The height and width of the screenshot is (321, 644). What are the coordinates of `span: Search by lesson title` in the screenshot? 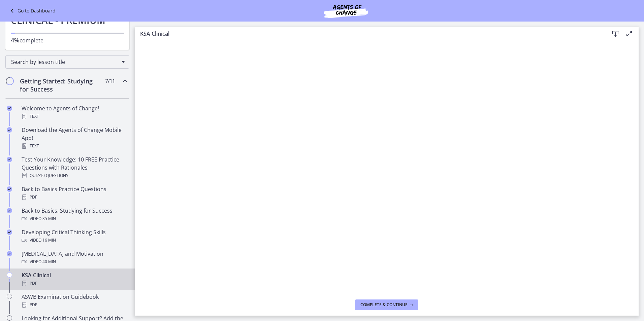 It's located at (65, 62).